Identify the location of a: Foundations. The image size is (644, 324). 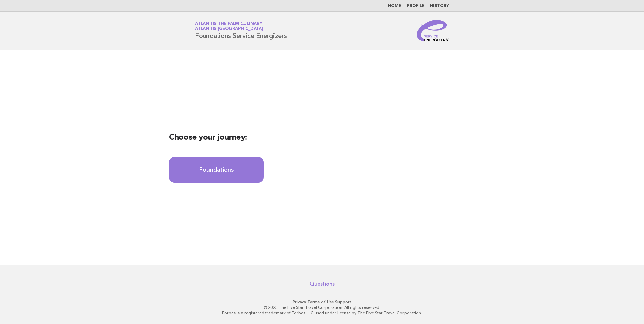
(216, 170).